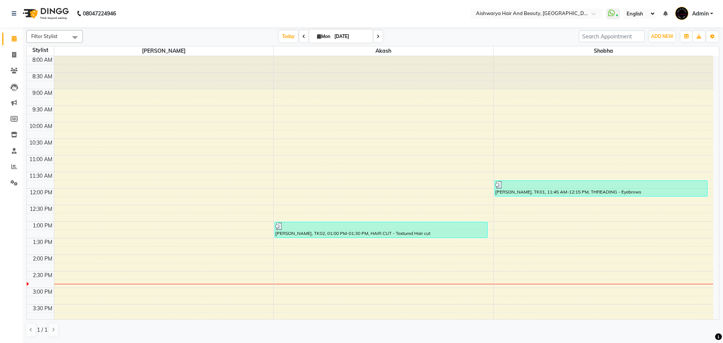 Image resolution: width=723 pixels, height=343 pixels. Describe the element at coordinates (44, 36) in the screenshot. I see `span: Filter Stylist` at that location.